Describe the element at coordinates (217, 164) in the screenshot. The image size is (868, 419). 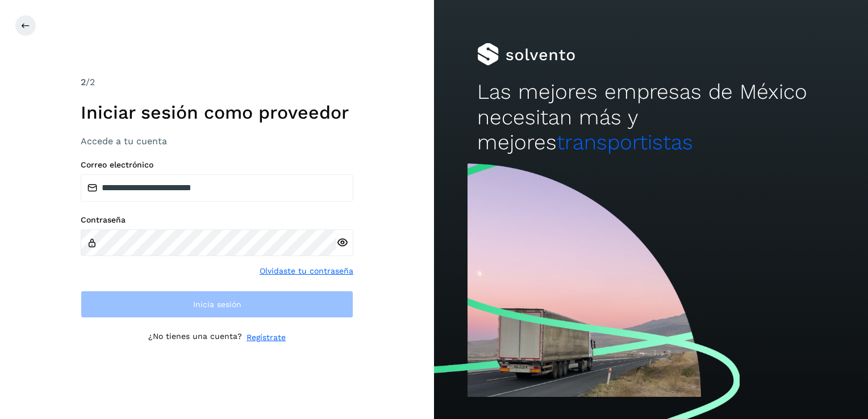
I see `label: Correo electrónico` at that location.